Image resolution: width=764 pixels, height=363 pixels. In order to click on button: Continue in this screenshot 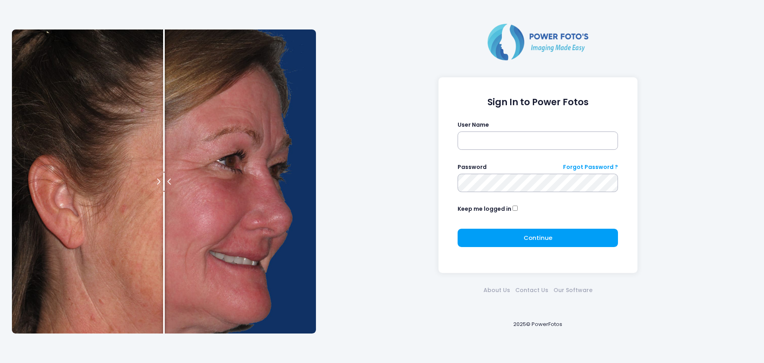, I will do `click(538, 238)`.